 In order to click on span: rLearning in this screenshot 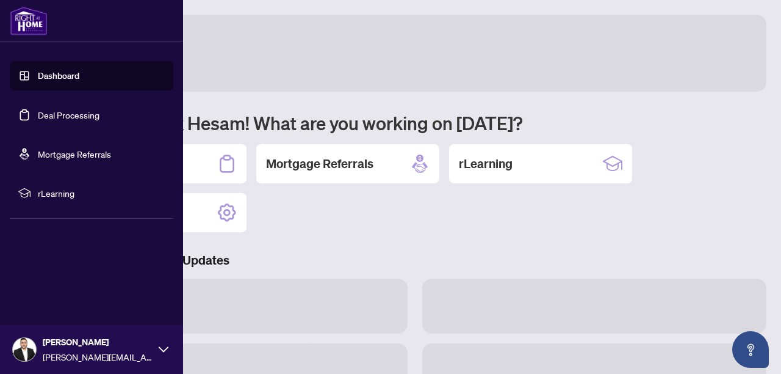, I will do `click(101, 193)`.